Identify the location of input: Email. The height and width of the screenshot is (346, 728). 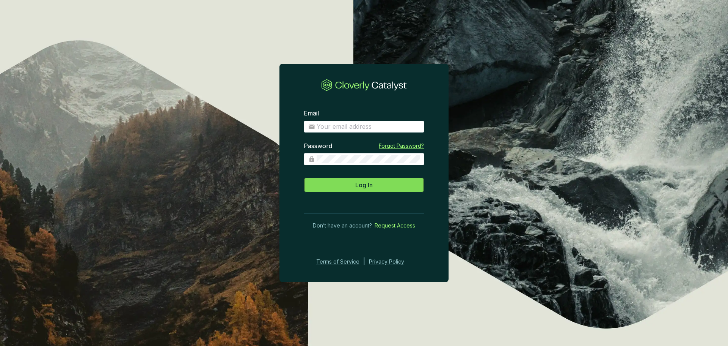
(368, 127).